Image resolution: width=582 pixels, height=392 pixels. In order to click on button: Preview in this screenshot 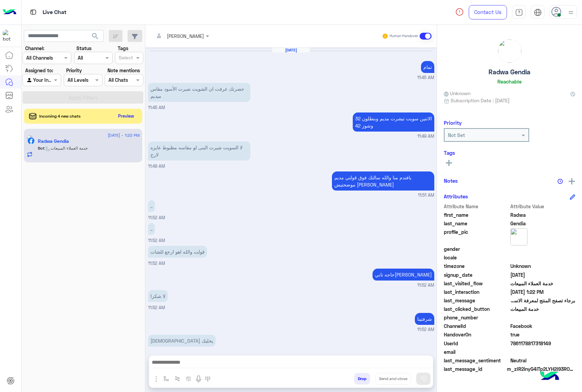, I will do `click(126, 116)`.